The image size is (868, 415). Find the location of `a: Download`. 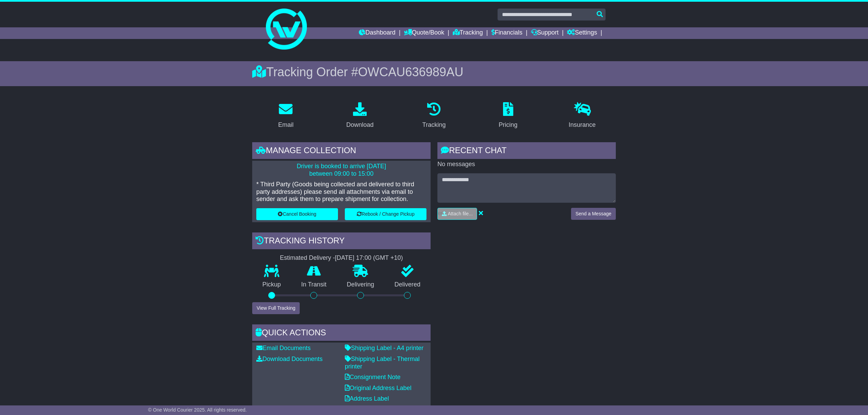

a: Download is located at coordinates (360, 116).